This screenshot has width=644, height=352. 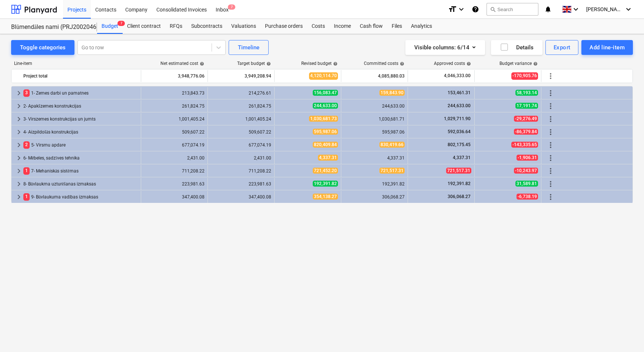 I want to click on div: 214,276.61, so click(x=241, y=93).